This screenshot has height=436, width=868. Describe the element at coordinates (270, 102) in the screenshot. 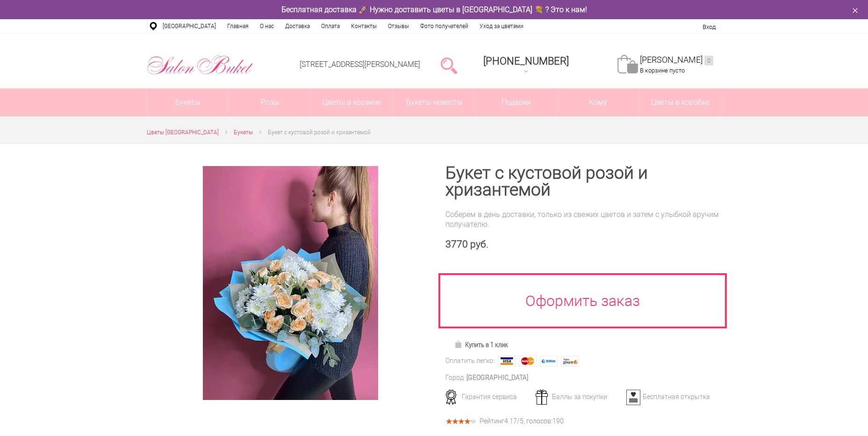

I see `a: Розы` at that location.